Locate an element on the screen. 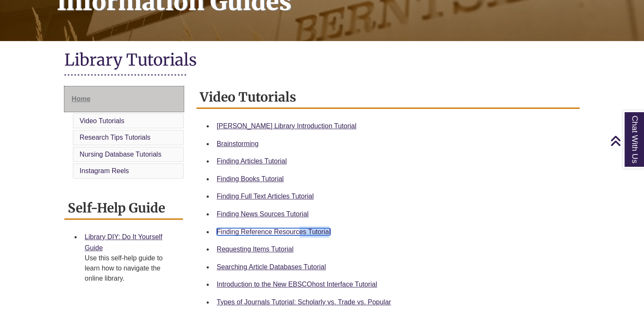 This screenshot has height=309, width=644. a: Research Tips Tutorials is located at coordinates (115, 137).